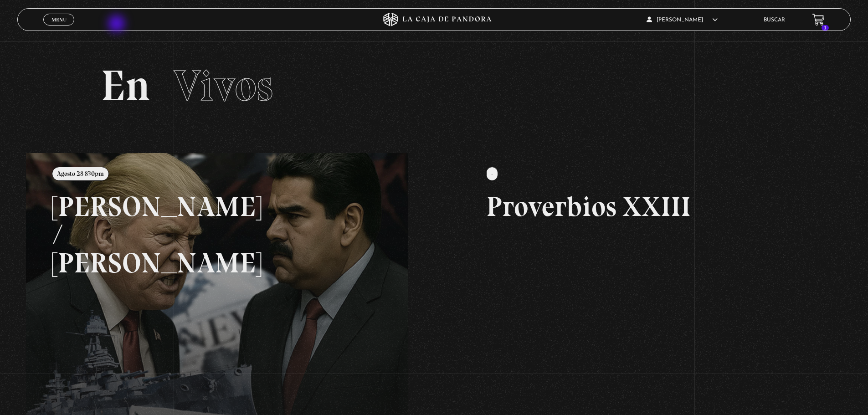  Describe the element at coordinates (774, 20) in the screenshot. I see `a: Buscar` at that location.